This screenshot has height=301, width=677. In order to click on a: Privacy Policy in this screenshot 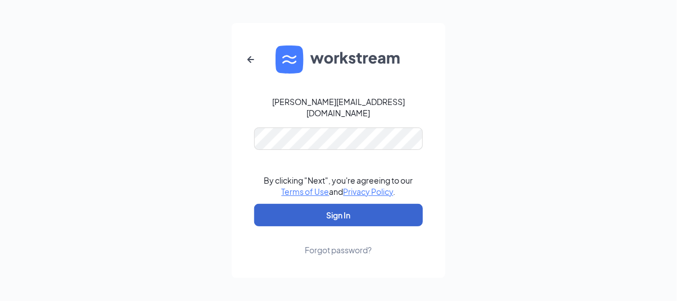, I will do `click(368, 192)`.